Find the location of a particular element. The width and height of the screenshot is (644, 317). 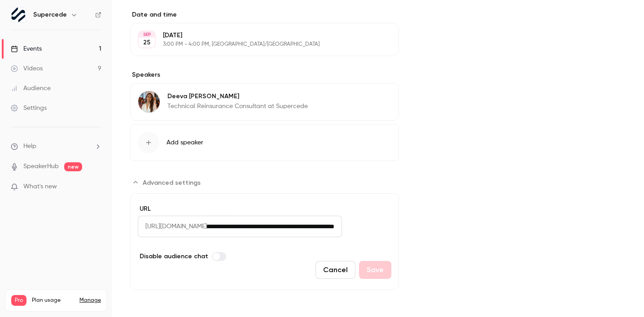

p: Technical Reinsurance Consultant at Supercede is located at coordinates (237, 106).